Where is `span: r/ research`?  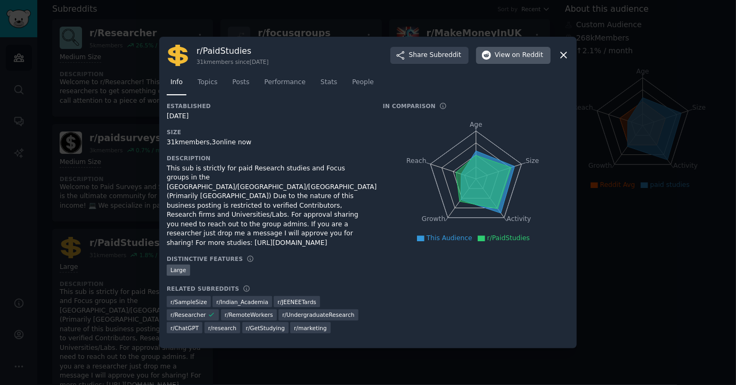
span: r/ research is located at coordinates (222, 328).